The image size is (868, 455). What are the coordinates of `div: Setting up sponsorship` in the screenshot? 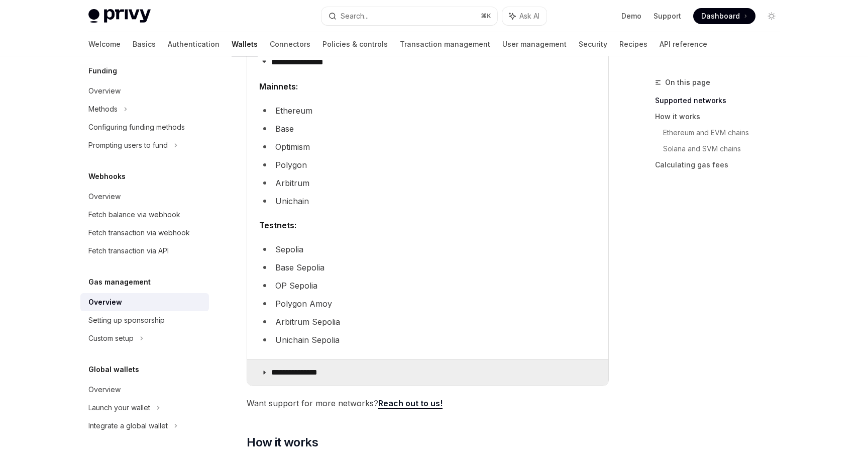 It's located at (126, 320).